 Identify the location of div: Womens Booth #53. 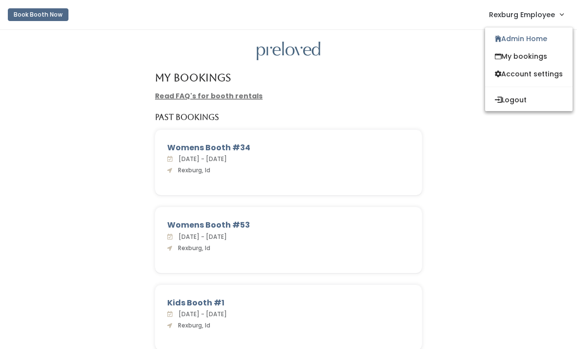
(289, 225).